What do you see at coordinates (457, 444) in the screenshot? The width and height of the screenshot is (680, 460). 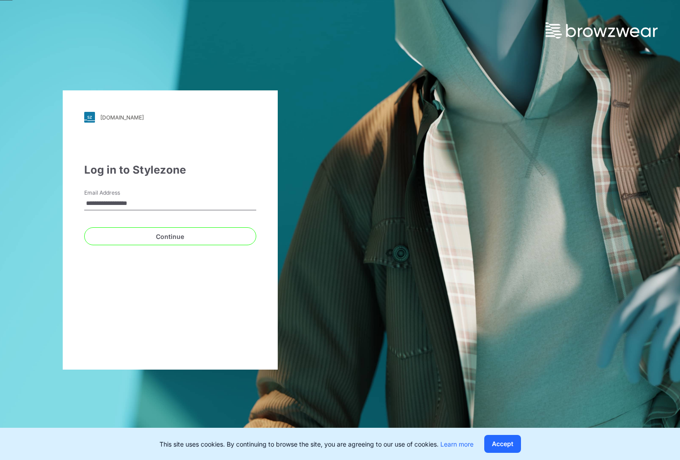 I see `a: Learn more` at bounding box center [457, 444].